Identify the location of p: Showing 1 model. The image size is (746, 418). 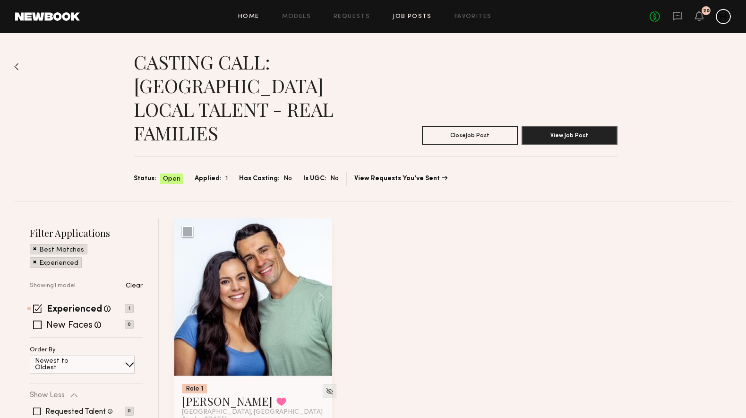
(52, 285).